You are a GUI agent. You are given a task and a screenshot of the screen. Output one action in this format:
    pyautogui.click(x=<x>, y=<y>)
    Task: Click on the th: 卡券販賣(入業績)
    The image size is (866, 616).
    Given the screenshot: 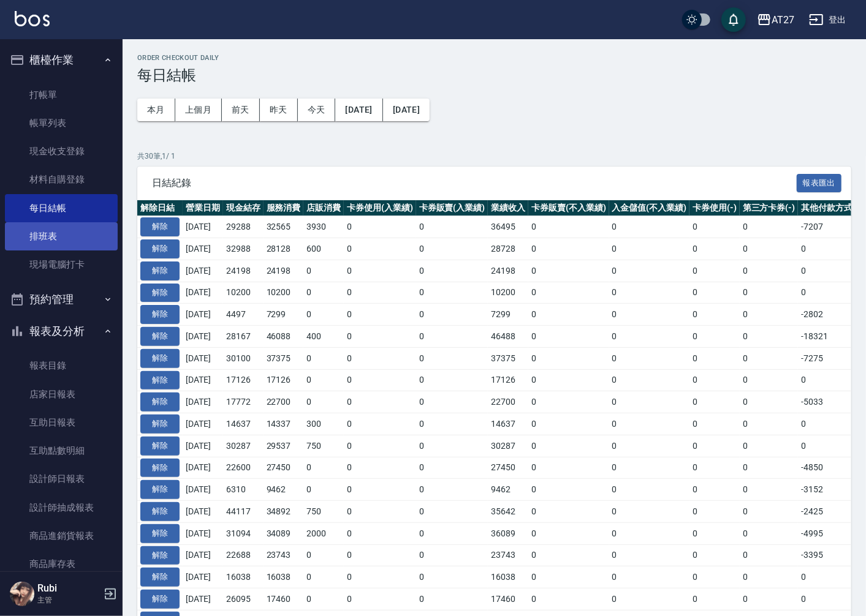 What is the action you would take?
    pyautogui.click(x=452, y=208)
    